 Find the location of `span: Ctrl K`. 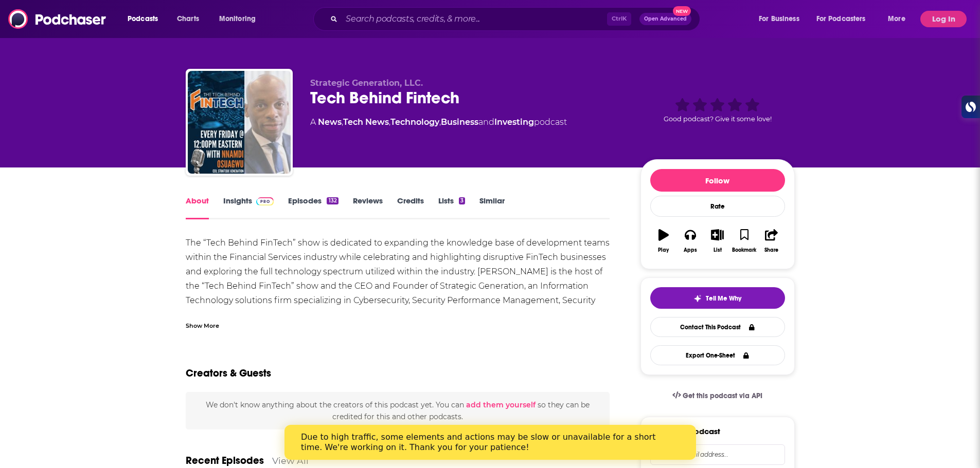

span: Ctrl K is located at coordinates (619, 19).